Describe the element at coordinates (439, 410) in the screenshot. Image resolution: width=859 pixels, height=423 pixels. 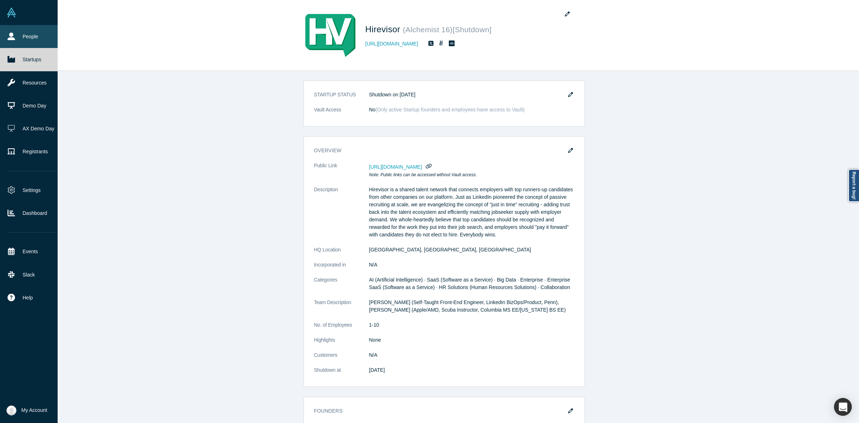
I see `h3: Founders` at that location.